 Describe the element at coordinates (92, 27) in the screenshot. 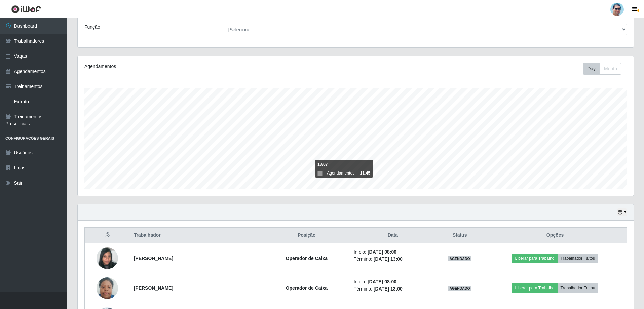

I see `label: Função` at that location.